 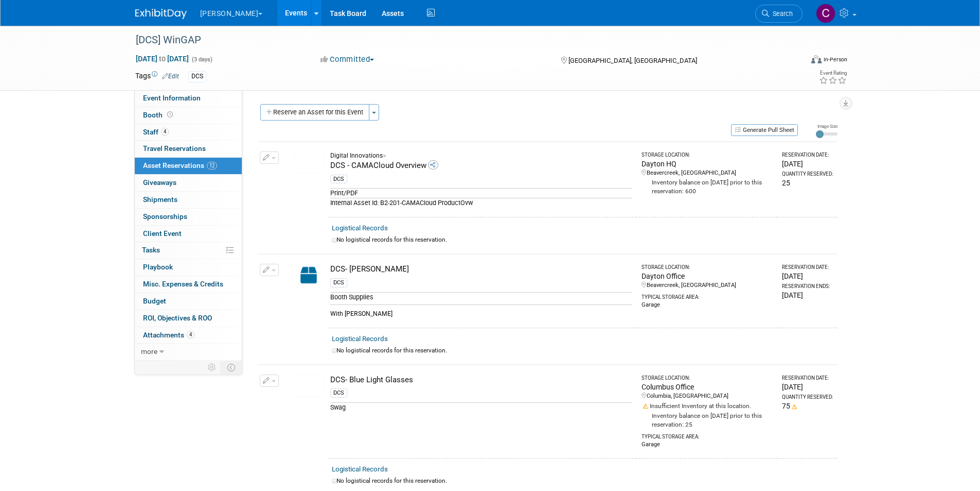 What do you see at coordinates (795, 61) in the screenshot?
I see `div: Event Format` at bounding box center [795, 61].